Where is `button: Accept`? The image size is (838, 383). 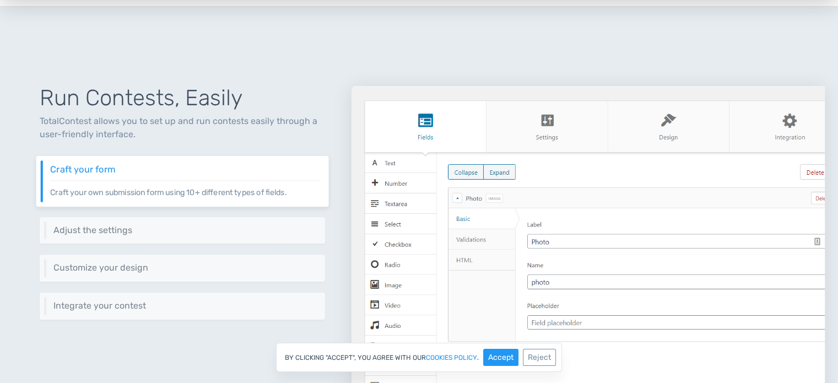
button: Accept is located at coordinates (501, 357).